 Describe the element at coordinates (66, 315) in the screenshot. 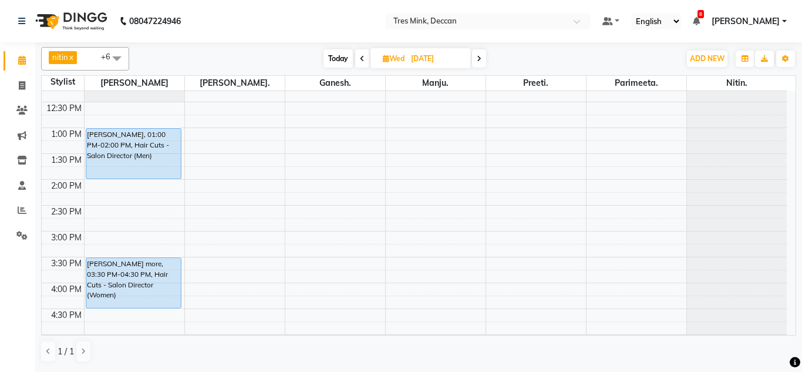

I see `div: 4:30 PM` at that location.